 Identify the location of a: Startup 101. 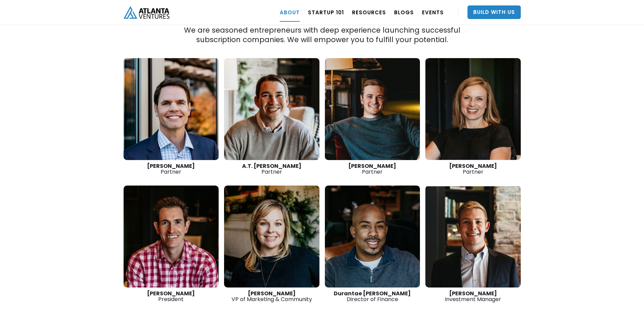
(326, 12).